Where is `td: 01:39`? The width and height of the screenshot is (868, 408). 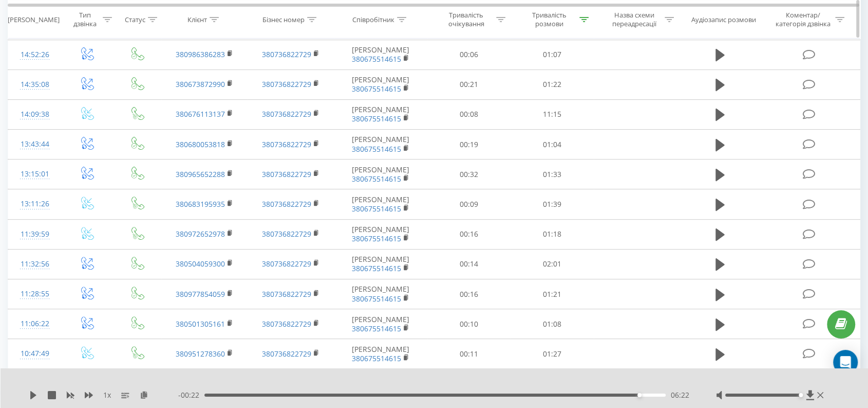 td: 01:39 is located at coordinates (552, 204).